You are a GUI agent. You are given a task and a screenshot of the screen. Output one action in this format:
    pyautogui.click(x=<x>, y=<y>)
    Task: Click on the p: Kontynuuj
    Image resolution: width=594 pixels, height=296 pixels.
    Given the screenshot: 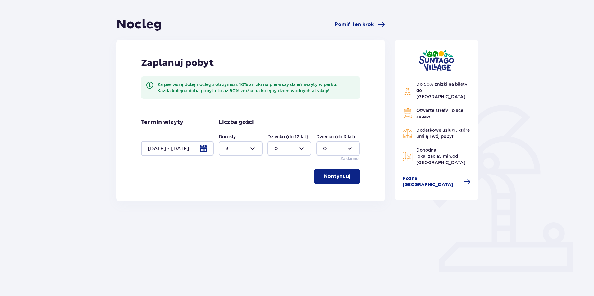 What is the action you would take?
    pyautogui.click(x=337, y=177)
    